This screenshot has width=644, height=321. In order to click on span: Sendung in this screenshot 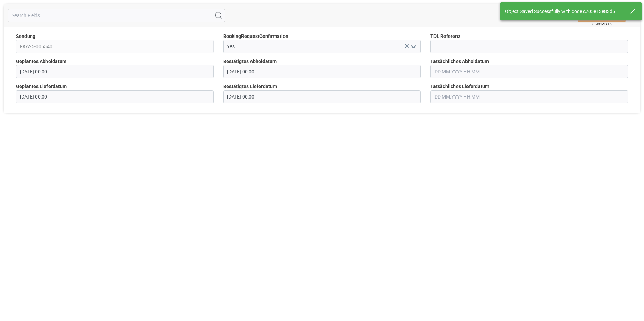, I will do `click(26, 36)`.